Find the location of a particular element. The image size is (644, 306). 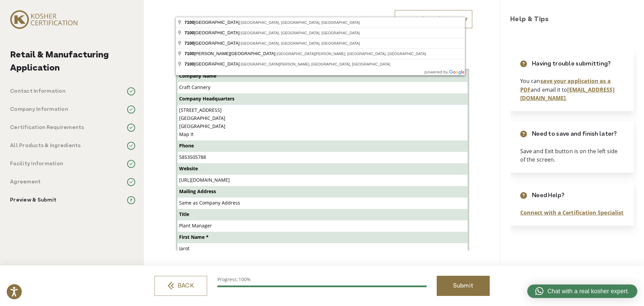

p: Need to save and finish later? is located at coordinates (575, 134).